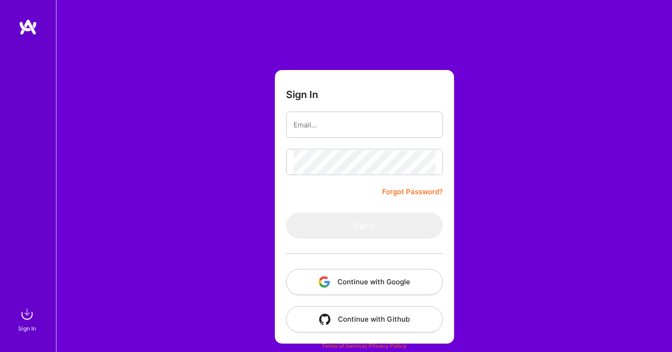 The image size is (672, 352). What do you see at coordinates (365, 125) in the screenshot?
I see `input: Email...` at bounding box center [365, 125].